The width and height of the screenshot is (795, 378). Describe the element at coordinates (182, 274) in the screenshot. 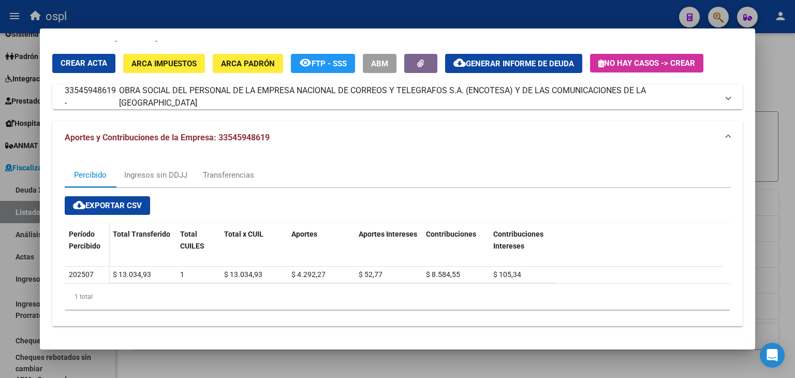

I see `span: 1` at that location.